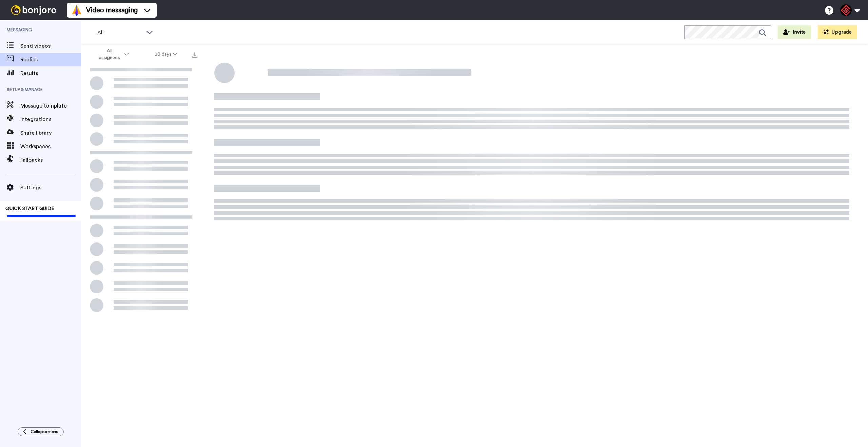 Image resolution: width=868 pixels, height=447 pixels. What do you see at coordinates (109, 54) in the screenshot?
I see `span: All assignees` at bounding box center [109, 54].